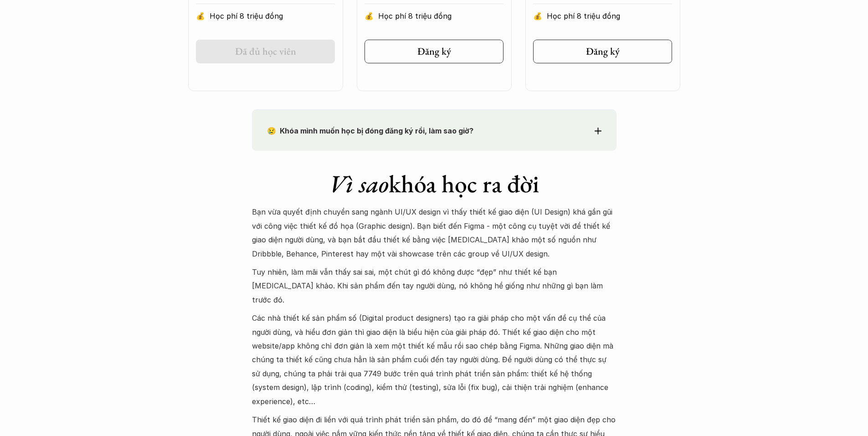 The image size is (868, 436). What do you see at coordinates (434, 360) in the screenshot?
I see `p: Các nhà thiết kế sản phẩm số (Digital product designers) tạo ra giải pháp cho một vấn đề cụ thể c...` at bounding box center [434, 360].